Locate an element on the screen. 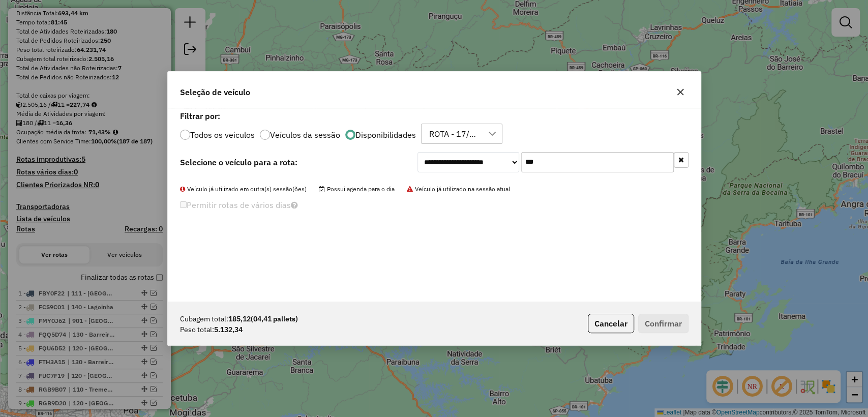 The width and height of the screenshot is (868, 417). label: Todos os veiculos is located at coordinates (222, 135).